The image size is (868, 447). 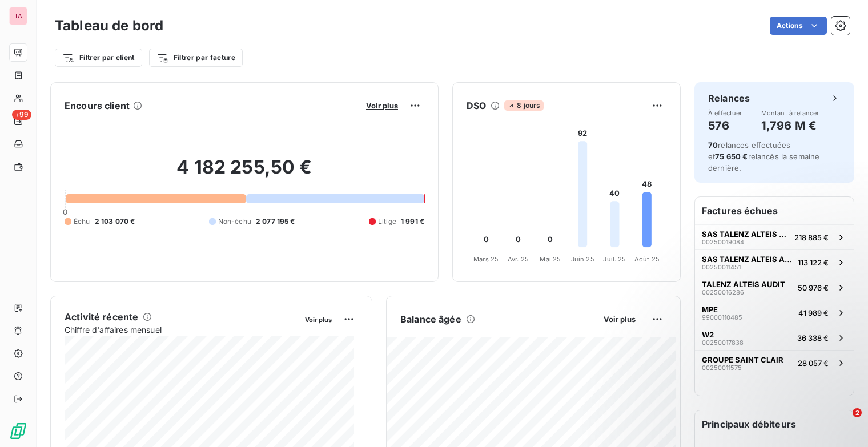 I want to click on a: +99, so click(x=18, y=121).